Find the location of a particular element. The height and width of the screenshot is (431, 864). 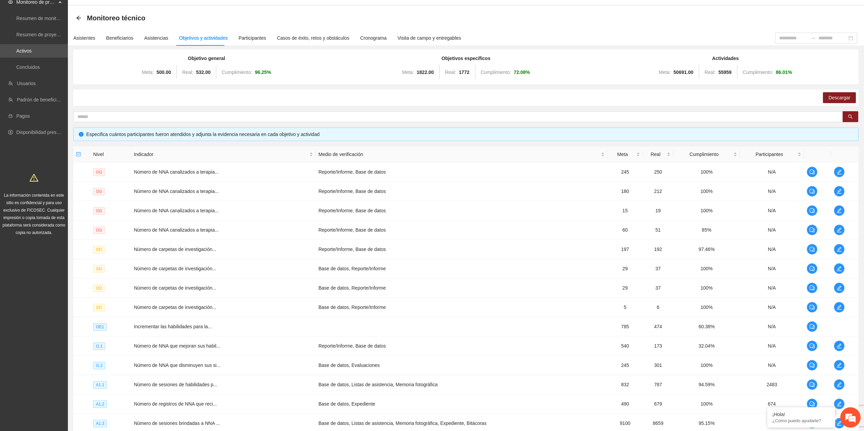

span: warning is located at coordinates (34, 178).